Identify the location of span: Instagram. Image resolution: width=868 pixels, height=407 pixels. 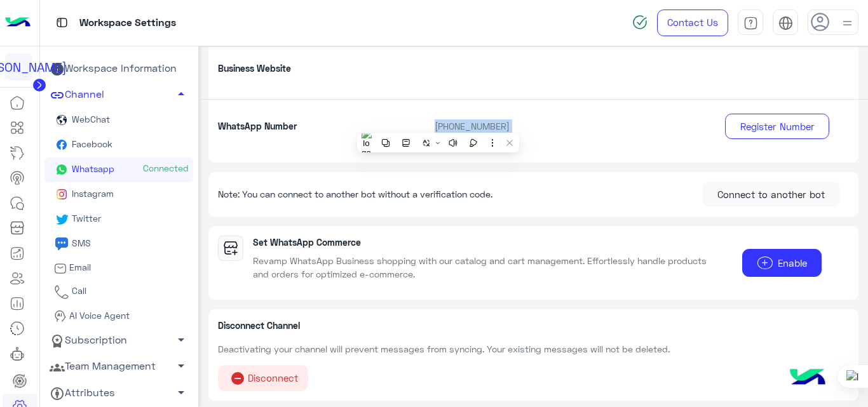
(91, 193).